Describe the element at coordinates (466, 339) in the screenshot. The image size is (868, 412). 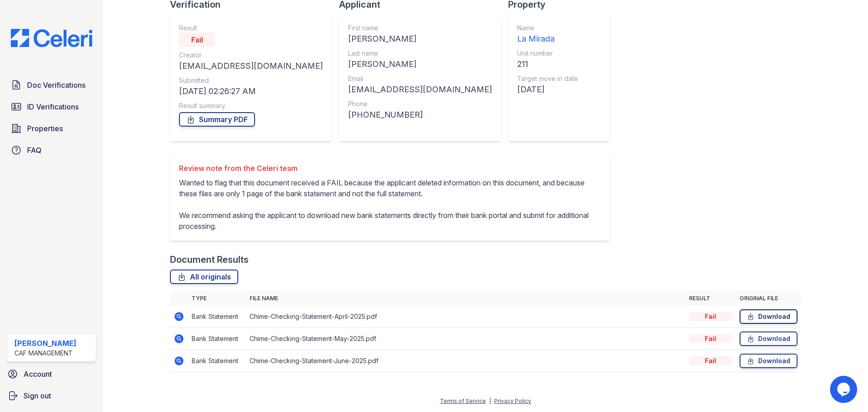
I see `td: Chime-Checking-Statement-May-2025.pdf` at that location.